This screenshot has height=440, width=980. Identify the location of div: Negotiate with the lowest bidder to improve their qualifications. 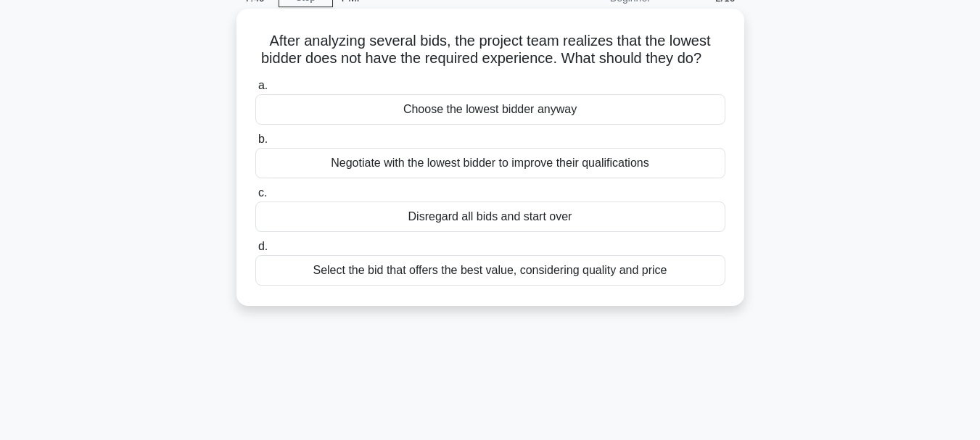
(490, 163).